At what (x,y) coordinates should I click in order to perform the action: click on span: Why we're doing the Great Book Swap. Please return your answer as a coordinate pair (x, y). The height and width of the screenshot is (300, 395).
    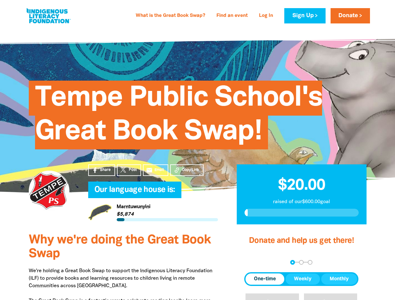
    Looking at the image, I should click on (120, 247).